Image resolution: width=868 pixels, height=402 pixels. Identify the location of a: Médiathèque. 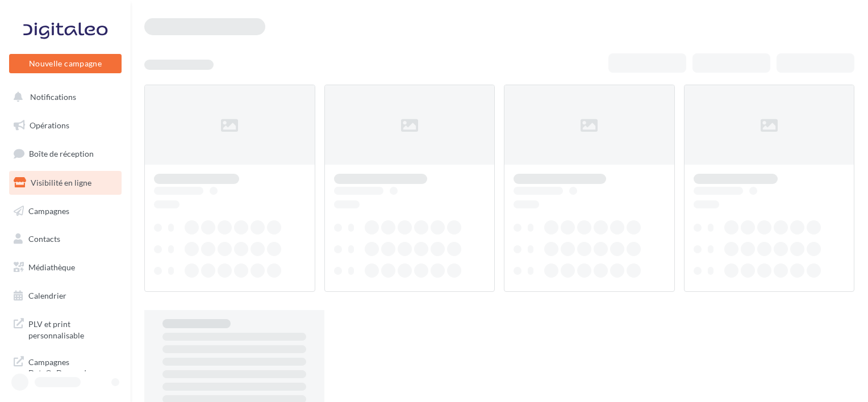
(65, 267).